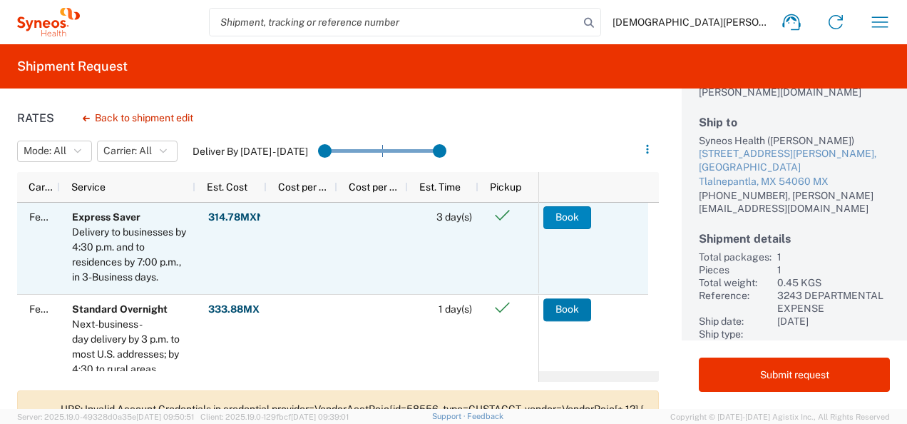 This screenshot has height=424, width=907. What do you see at coordinates (45, 150) in the screenshot?
I see `span: Mode: All` at bounding box center [45, 150].